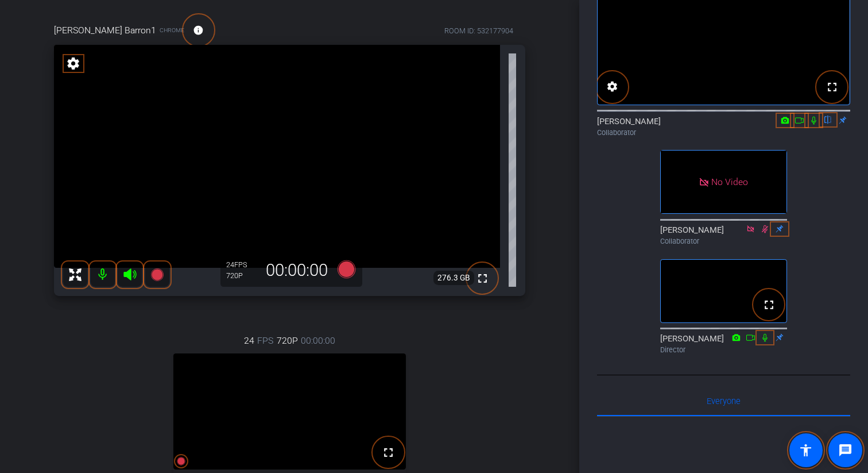 This screenshot has width=868, height=473. What do you see at coordinates (723, 350) in the screenshot?
I see `div: Director` at bounding box center [723, 350].